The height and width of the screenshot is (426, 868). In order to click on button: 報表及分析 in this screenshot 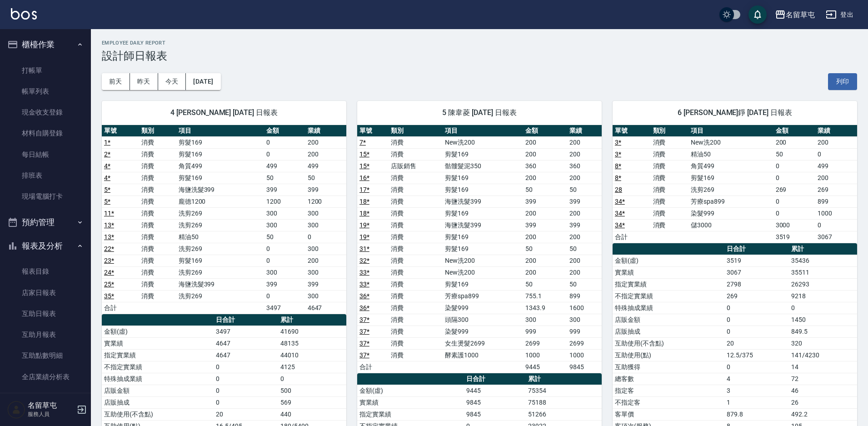, I will do `click(45, 246)`.